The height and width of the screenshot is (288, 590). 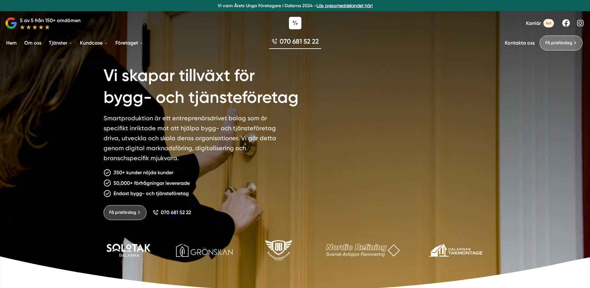 I want to click on a: Tjänster, so click(x=61, y=43).